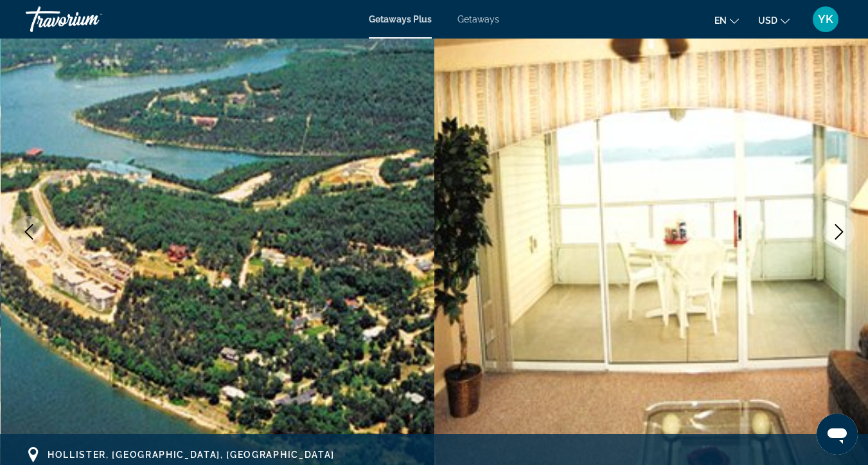 This screenshot has height=465, width=868. I want to click on a: Getaways, so click(478, 19).